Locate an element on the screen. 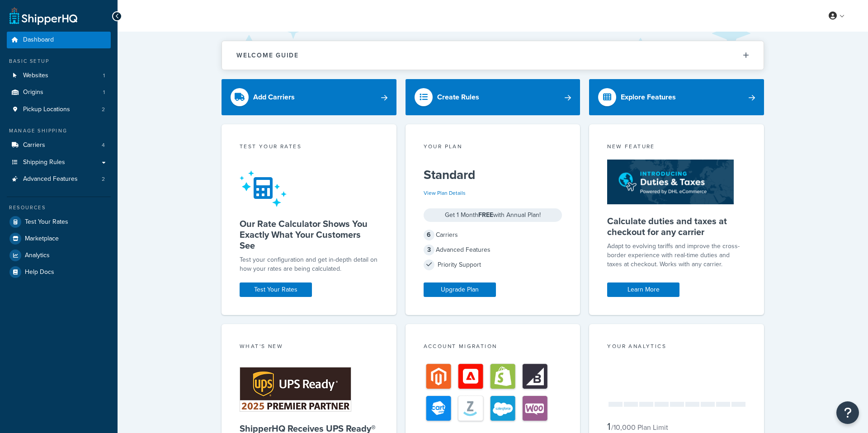 Image resolution: width=868 pixels, height=433 pixels. li: Dashboard is located at coordinates (59, 40).